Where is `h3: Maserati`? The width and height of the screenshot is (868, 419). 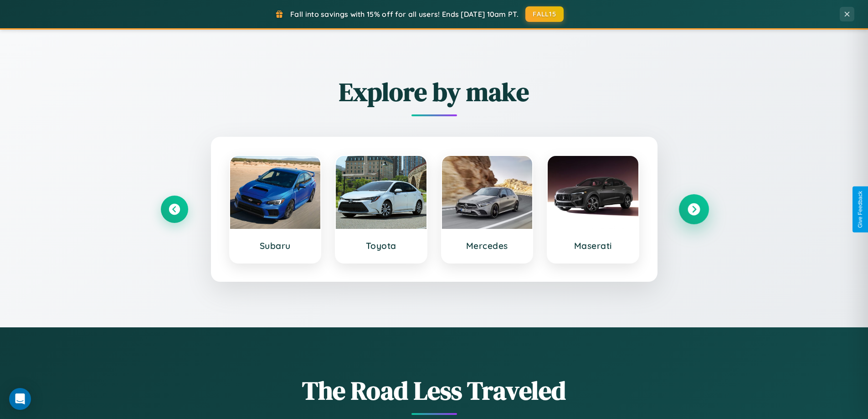
h3: Maserati is located at coordinates (593, 245).